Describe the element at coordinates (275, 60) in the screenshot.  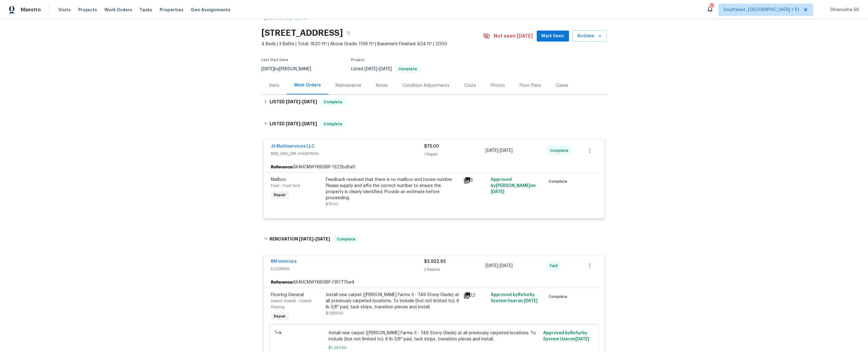
I see `span: Last Visit Date` at that location.